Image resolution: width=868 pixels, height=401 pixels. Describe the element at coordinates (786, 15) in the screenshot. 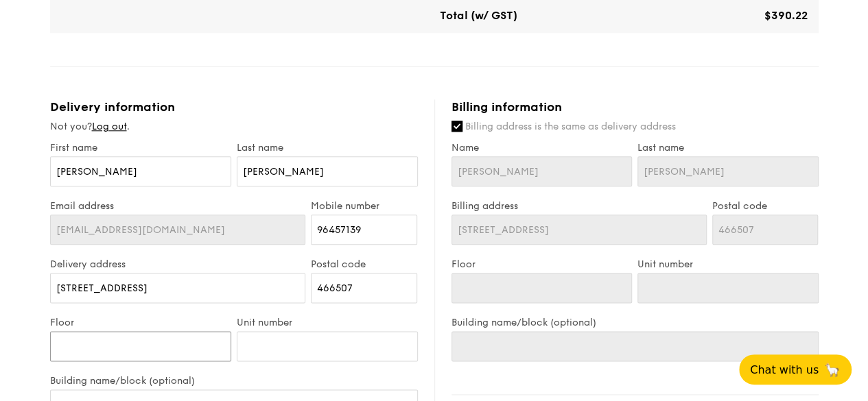

I see `span: $390.22` at that location.